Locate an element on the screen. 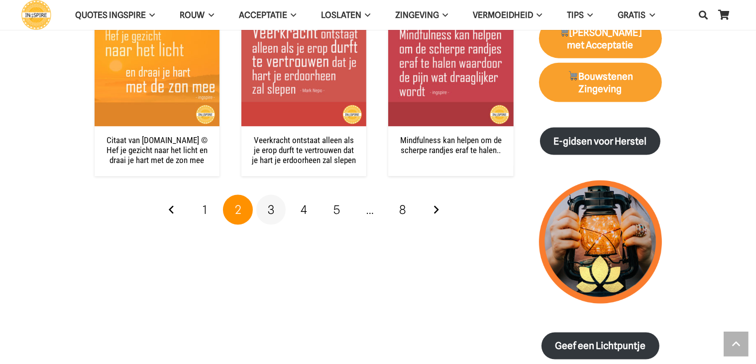 This screenshot has width=756, height=364. strong: E-gidsen voor Herstel is located at coordinates (601, 141).